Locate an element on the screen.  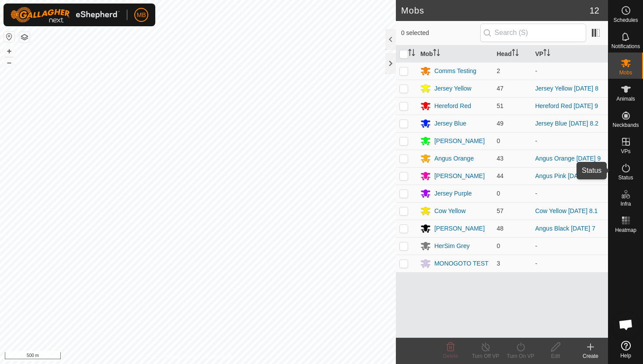
div: Open chat is located at coordinates (626, 325).